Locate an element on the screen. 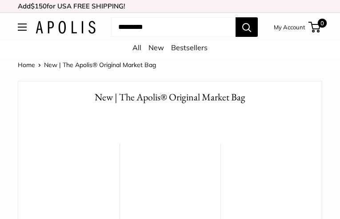 The width and height of the screenshot is (340, 219). span: New | The Apolis® Original Market Bag is located at coordinates (100, 65).